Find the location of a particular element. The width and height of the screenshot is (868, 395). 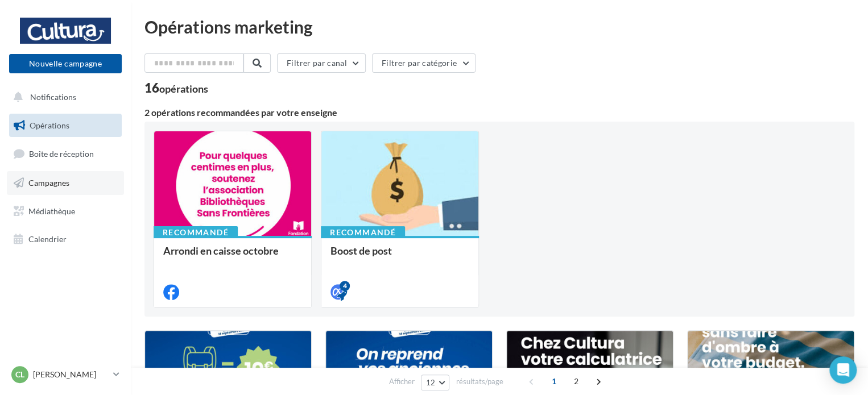

span: 2 is located at coordinates (576, 382).